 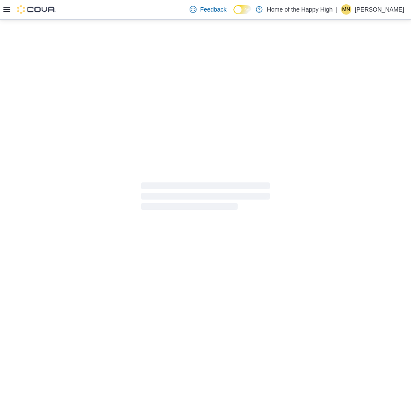 I want to click on span: Loading, so click(x=206, y=198).